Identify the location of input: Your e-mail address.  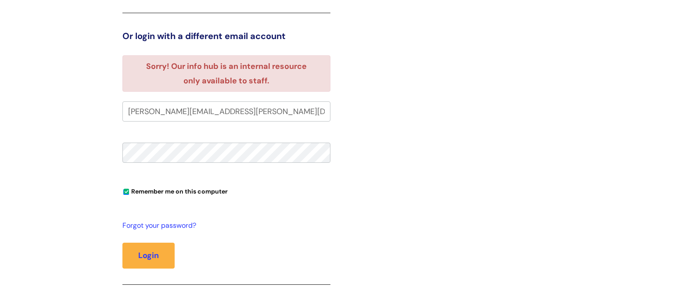
(226, 111).